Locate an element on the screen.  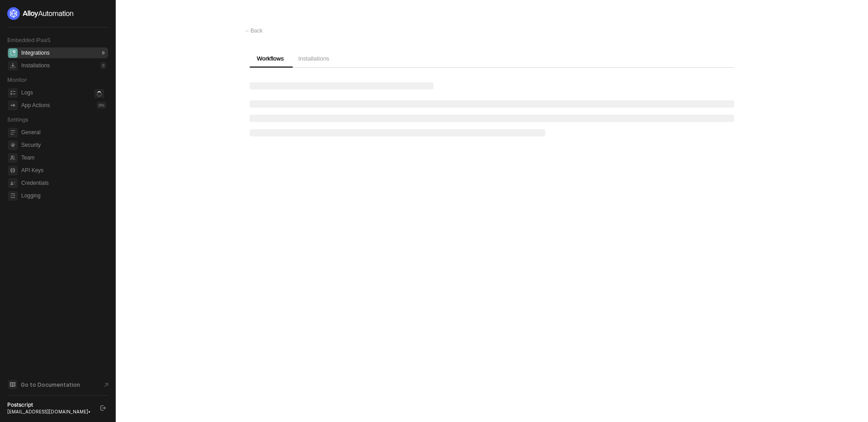
span: integrations is located at coordinates (12, 53).